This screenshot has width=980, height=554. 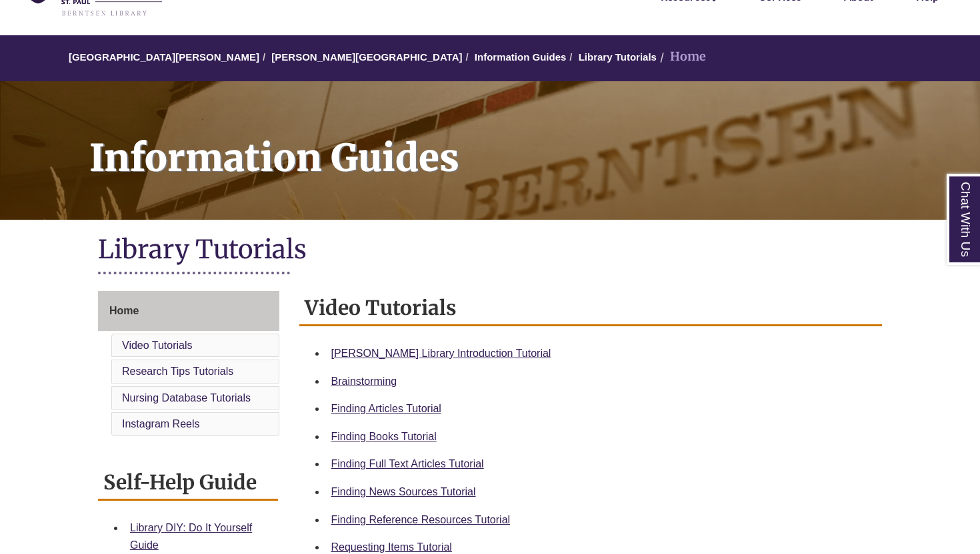 I want to click on a: Finding Reference Resources Tutorial, so click(x=421, y=520).